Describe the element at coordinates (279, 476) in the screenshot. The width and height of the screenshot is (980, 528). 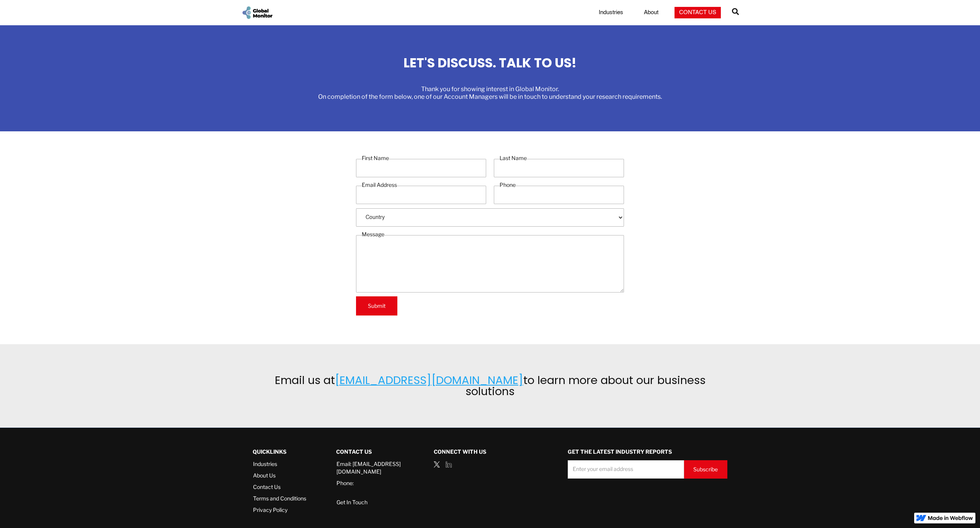
I see `a: About Us` at that location.